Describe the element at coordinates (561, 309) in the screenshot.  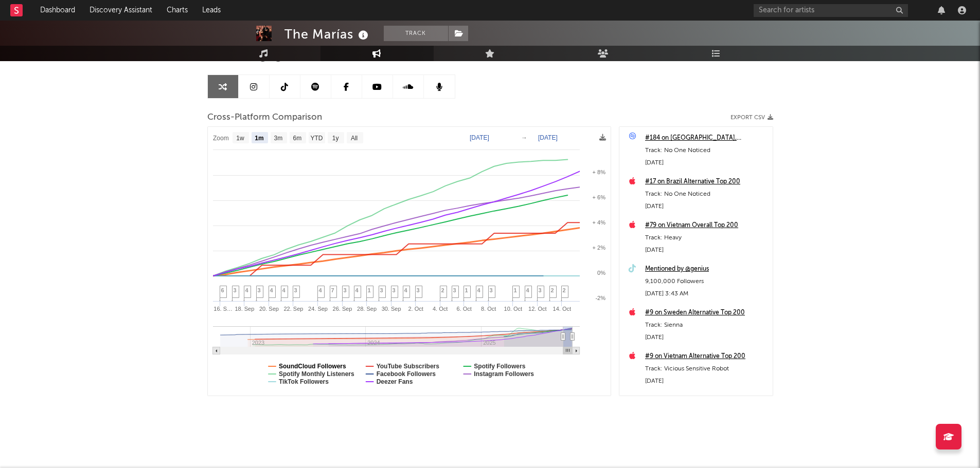
I see `text: 14. Oct` at that location.